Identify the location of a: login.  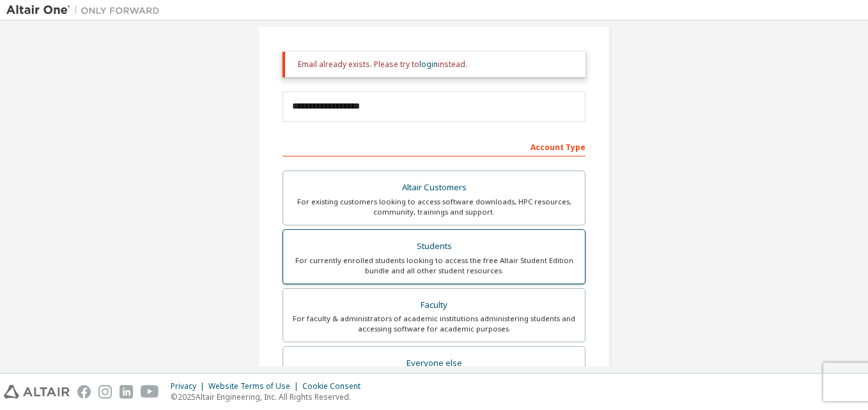
(428, 64).